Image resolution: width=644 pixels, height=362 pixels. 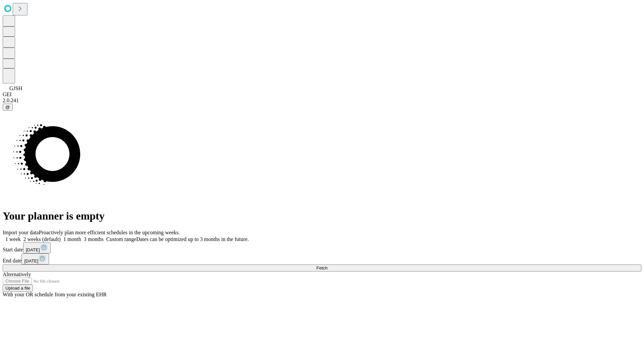 What do you see at coordinates (322, 95) in the screenshot?
I see `div: GEI` at bounding box center [322, 95].